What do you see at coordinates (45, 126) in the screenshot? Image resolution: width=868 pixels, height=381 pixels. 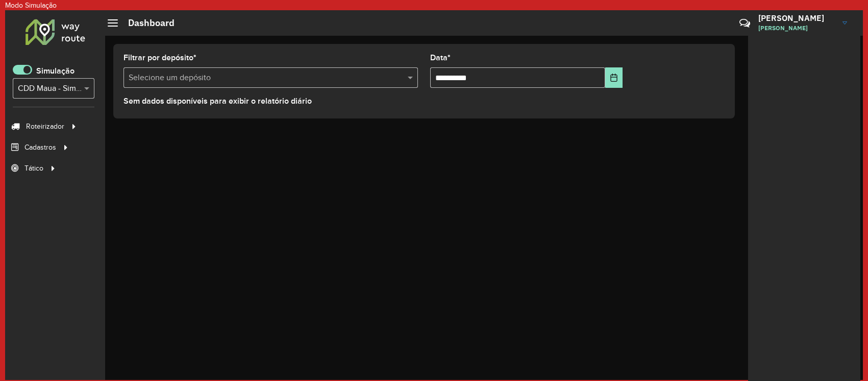 I see `span: Roteirizador` at bounding box center [45, 126].